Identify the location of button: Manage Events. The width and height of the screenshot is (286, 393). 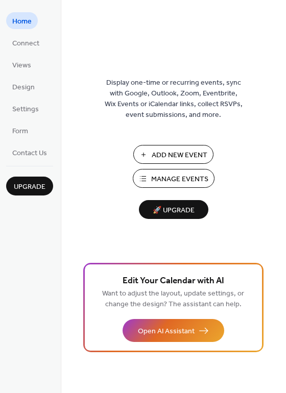
(174, 178).